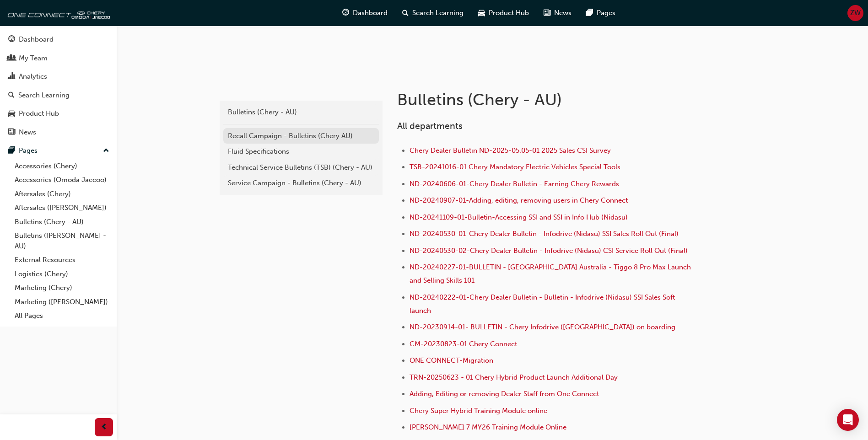 This screenshot has height=440, width=868. Describe the element at coordinates (57, 13) in the screenshot. I see `img: oneconnect` at that location.